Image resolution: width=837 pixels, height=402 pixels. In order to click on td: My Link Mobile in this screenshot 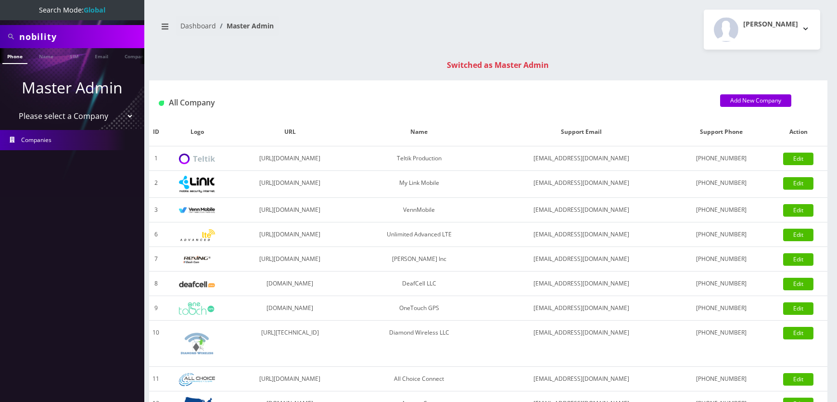, I will do `click(419, 184)`.